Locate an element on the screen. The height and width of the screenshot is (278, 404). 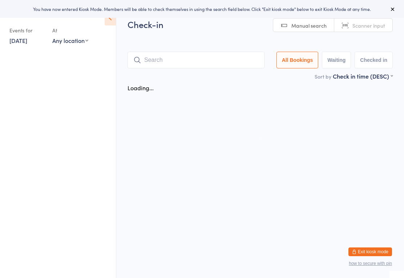
button: Checked in is located at coordinates (374, 60).